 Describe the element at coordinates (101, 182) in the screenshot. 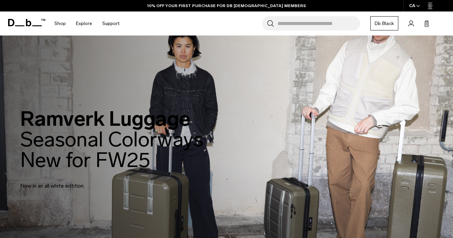

I see `p: Now in an all white edtition.` at that location.